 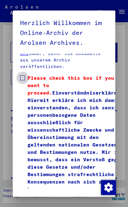 What do you see at coordinates (64, 33) in the screenshot?
I see `h5: Herzlich Willkommen im Online-Archiv der Arolsen Archives.` at bounding box center [64, 33].